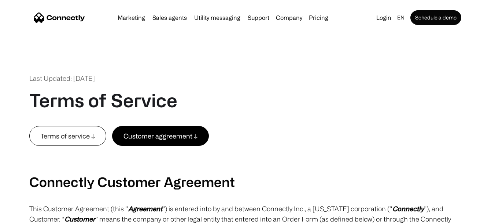 This screenshot has width=495, height=223. I want to click on a: home, so click(59, 18).